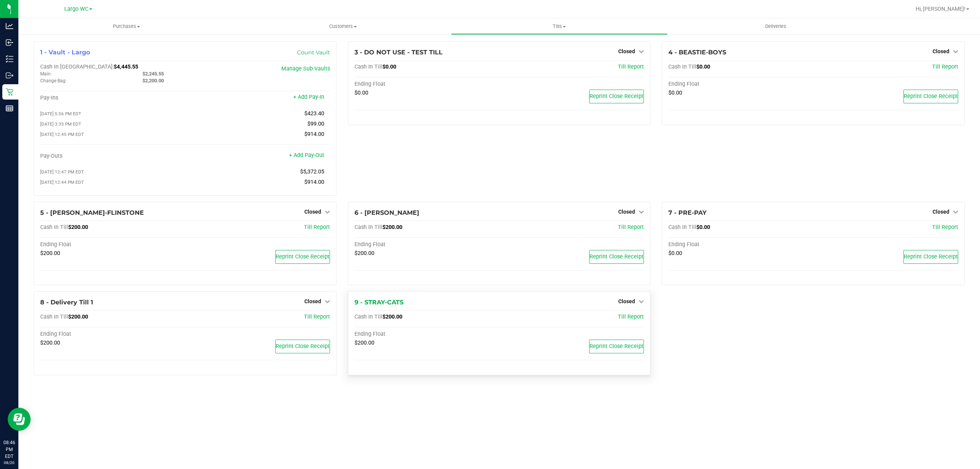  I want to click on a: Count Vault, so click(313, 52).